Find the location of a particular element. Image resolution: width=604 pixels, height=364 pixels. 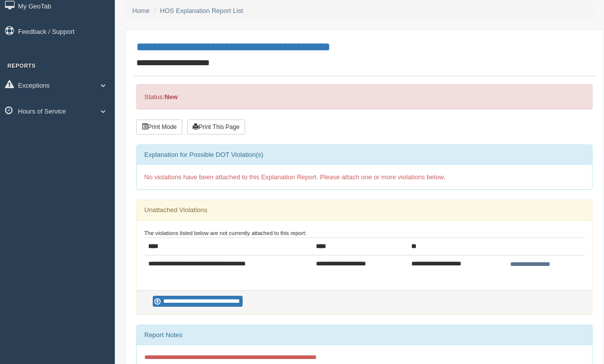

a: HOS Explanation Report List is located at coordinates (202, 10).